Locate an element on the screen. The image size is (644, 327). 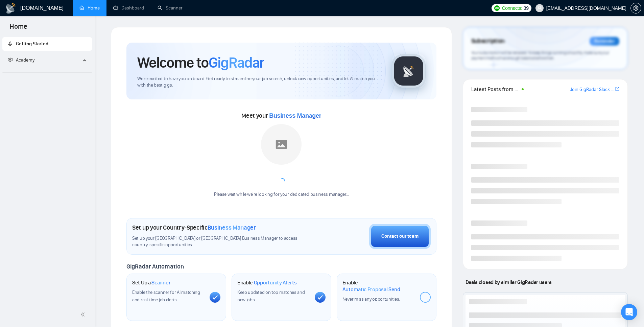
span: Deals closed by similar GigRadar users is located at coordinates (509, 282).